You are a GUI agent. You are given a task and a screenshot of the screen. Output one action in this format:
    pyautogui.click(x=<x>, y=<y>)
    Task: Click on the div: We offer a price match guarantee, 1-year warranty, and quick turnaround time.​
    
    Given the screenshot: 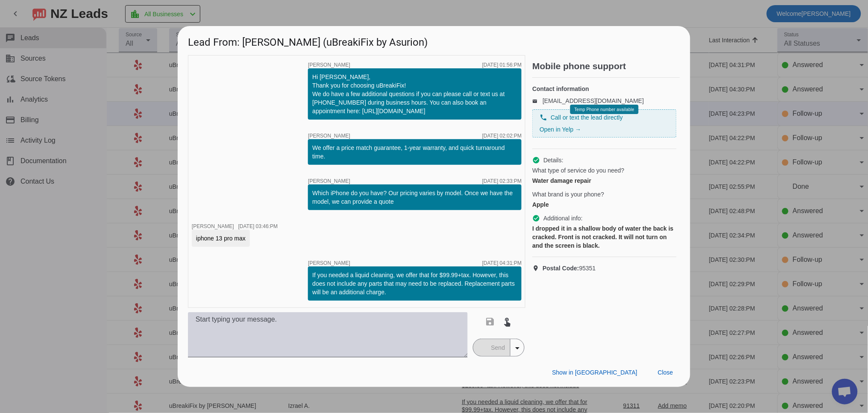 What is the action you would take?
    pyautogui.click(x=415, y=152)
    